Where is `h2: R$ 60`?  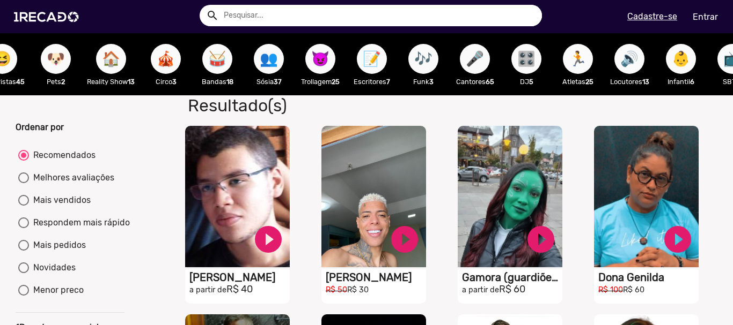
h2: R$ 60 is located at coordinates (512, 290).